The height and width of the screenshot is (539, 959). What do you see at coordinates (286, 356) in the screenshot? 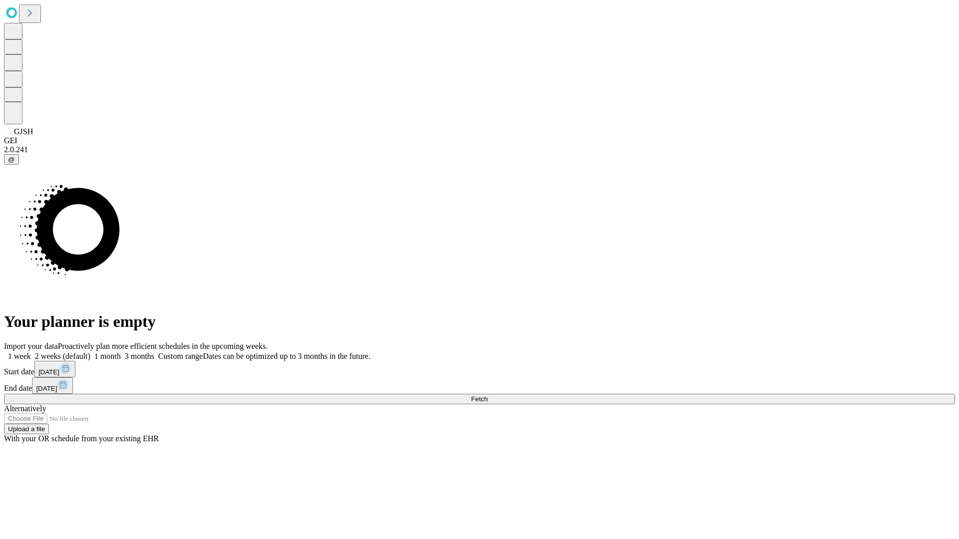
I see `span: Dates can be optimized up to 3 months in the future.` at bounding box center [286, 356].